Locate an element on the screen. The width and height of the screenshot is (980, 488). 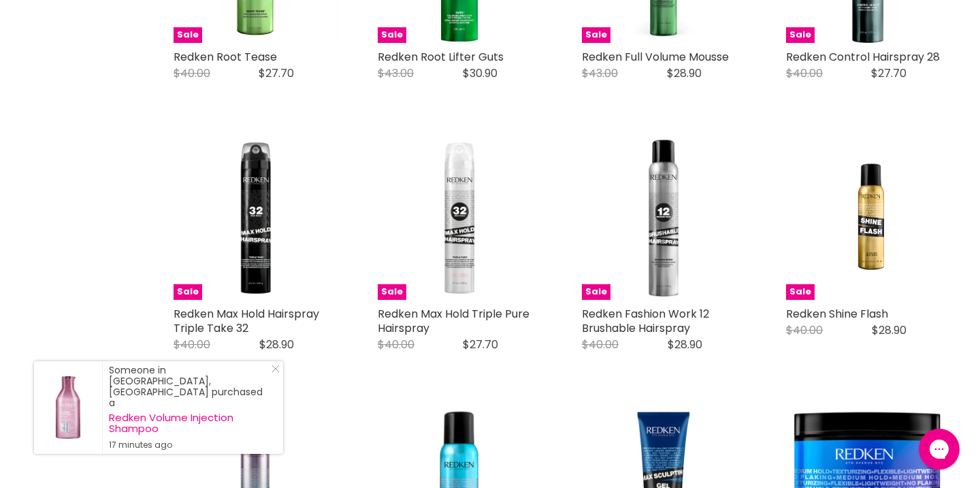
a: Redken Fashion Work 12 Brushable Hairspray is located at coordinates (645, 321).